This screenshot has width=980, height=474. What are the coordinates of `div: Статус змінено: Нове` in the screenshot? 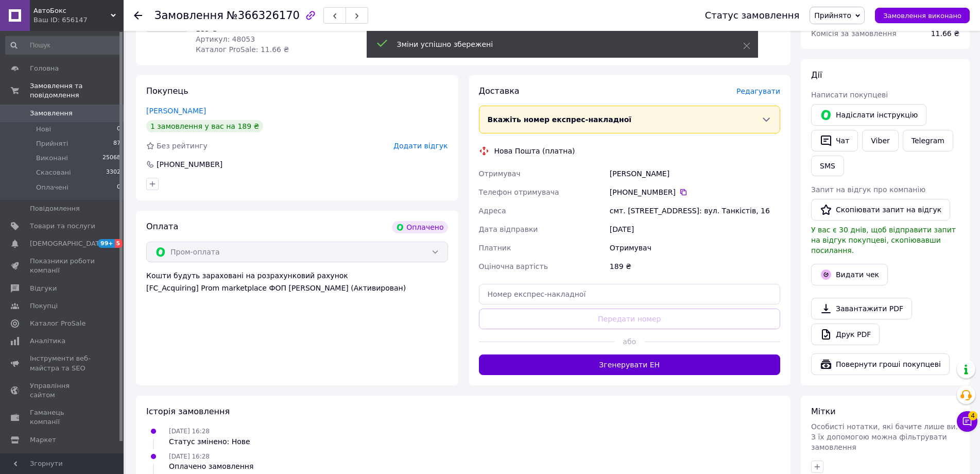 It's located at (210, 441).